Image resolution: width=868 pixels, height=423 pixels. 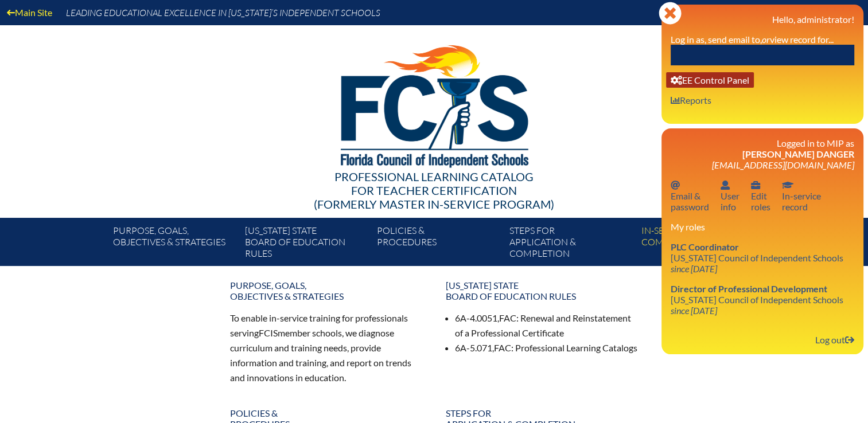 I want to click on a: User infoReports, so click(x=691, y=100).